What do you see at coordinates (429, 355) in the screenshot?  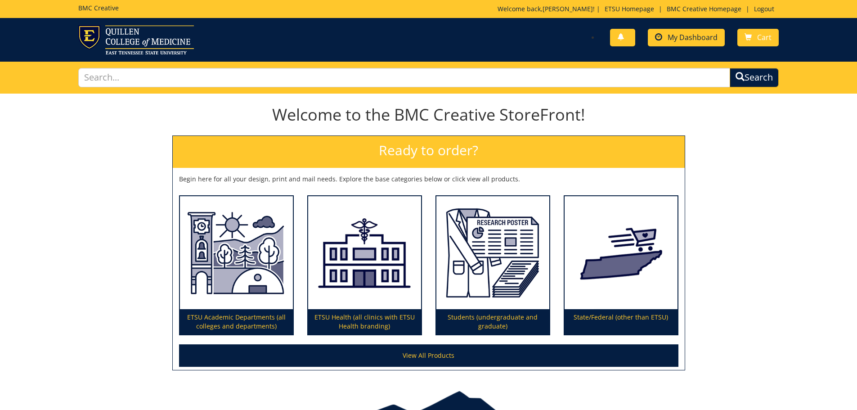 I see `a: View All Products` at bounding box center [429, 355].